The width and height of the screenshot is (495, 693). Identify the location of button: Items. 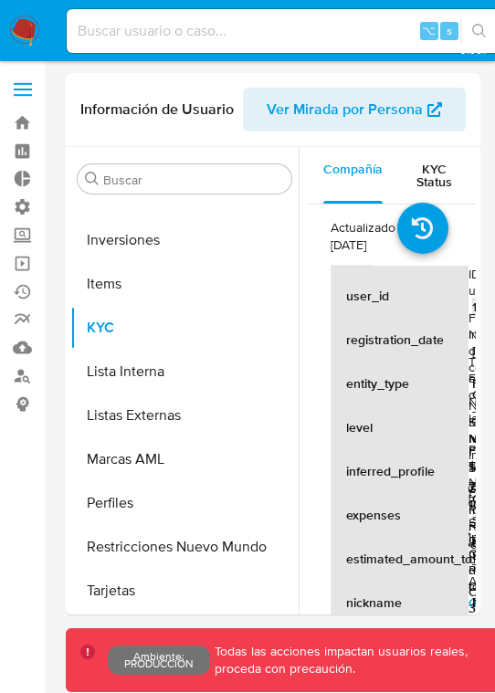
(185, 284).